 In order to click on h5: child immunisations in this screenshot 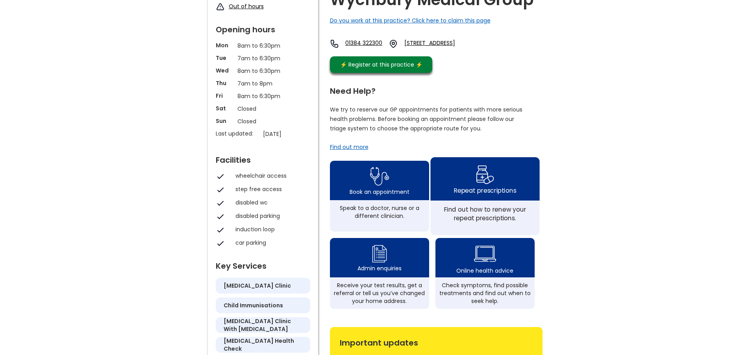, I will do `click(253, 305)`.